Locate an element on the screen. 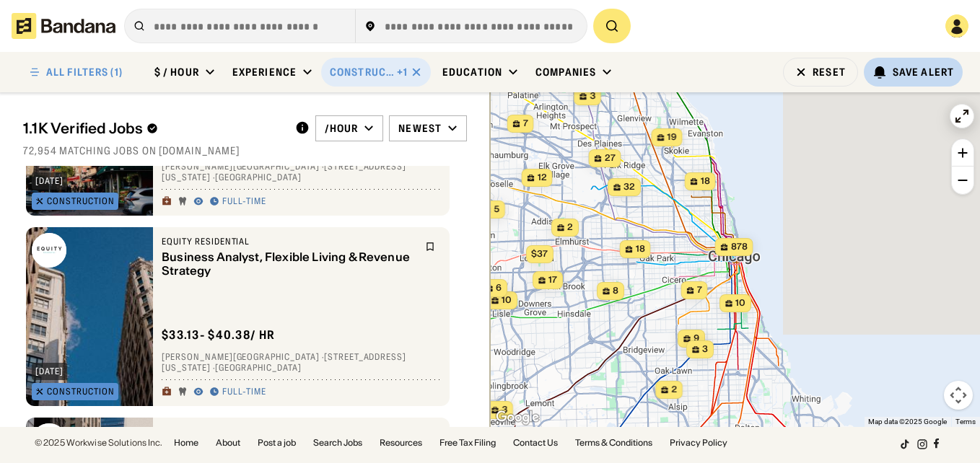  div: $ / hour is located at coordinates (176, 72).